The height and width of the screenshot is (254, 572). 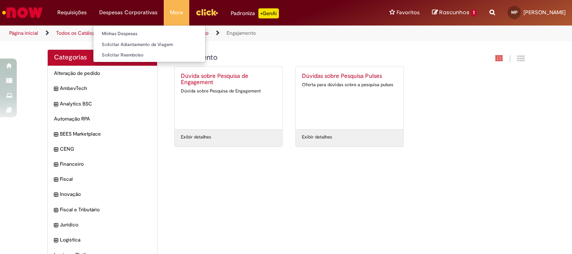 I want to click on ul: Despesas Corporativas, so click(x=149, y=44).